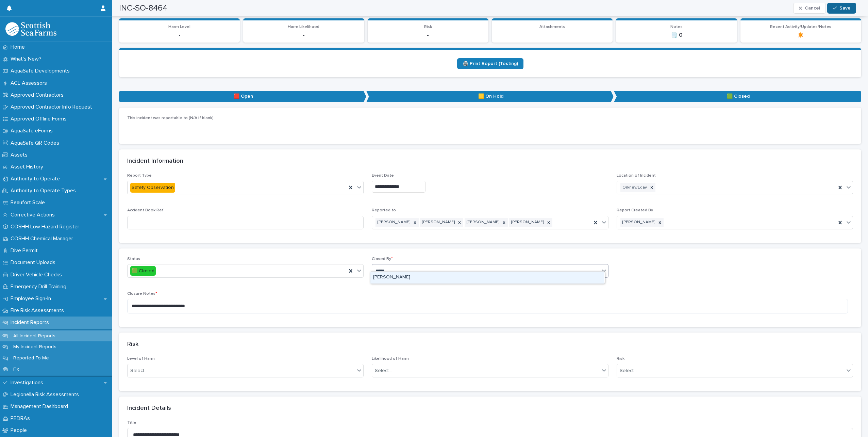  I want to click on p: Reported To Me, so click(31, 359).